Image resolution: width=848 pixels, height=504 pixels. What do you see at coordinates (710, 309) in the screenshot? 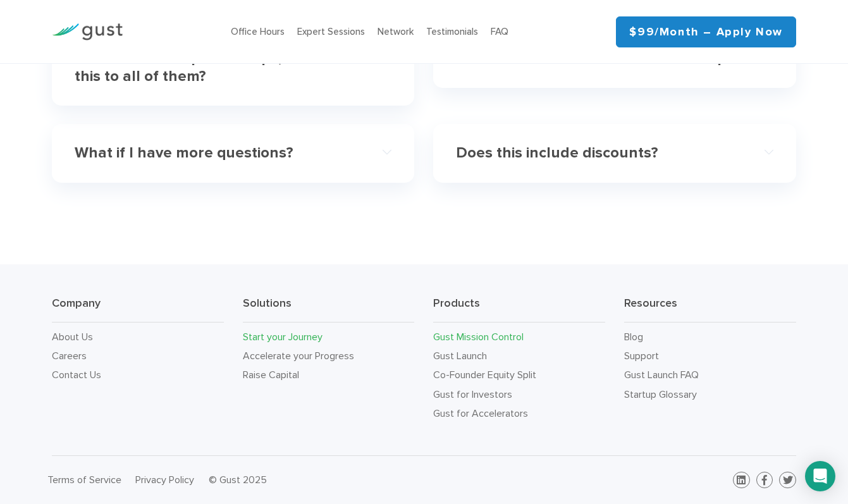
I see `h3: Resources` at bounding box center [710, 309].